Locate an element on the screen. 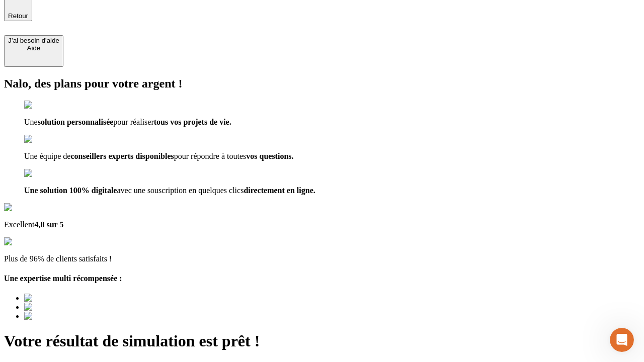  h2: Nalo, des plans pour votre argent ! is located at coordinates (322, 83).